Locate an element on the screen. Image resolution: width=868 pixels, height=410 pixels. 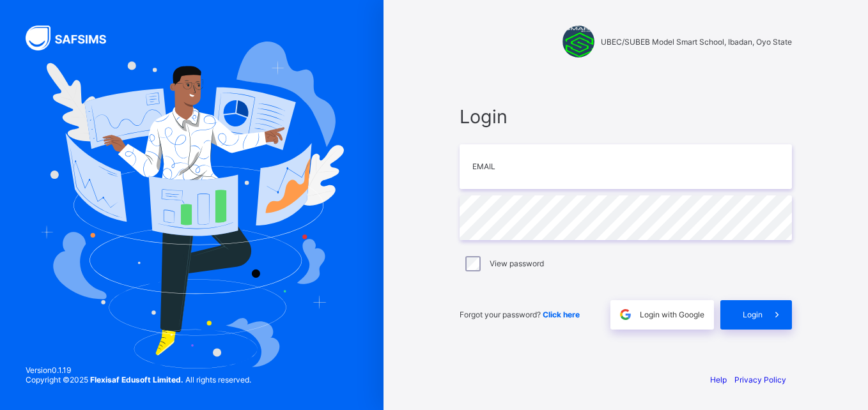
label: View password is located at coordinates (516, 263).